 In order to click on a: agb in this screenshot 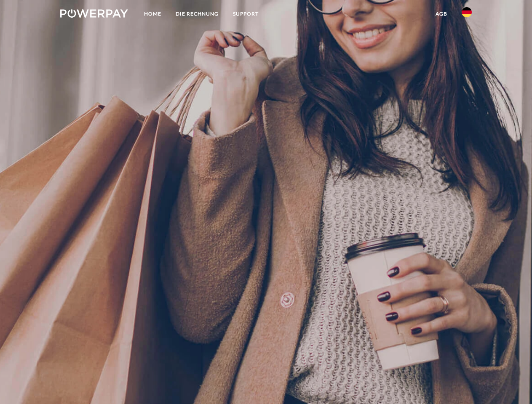, I will do `click(441, 14)`.